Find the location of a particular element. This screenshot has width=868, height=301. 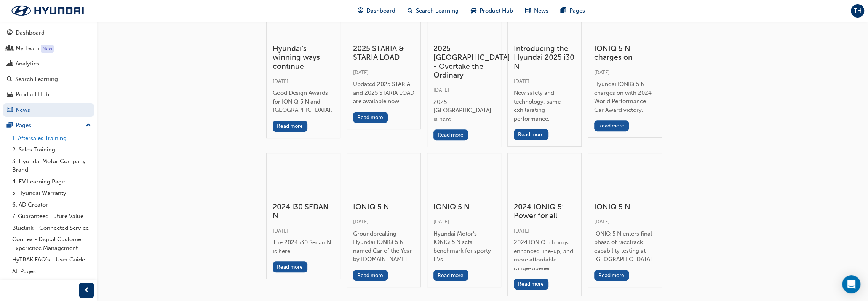

h3: 2024 IONIQ 5: Power for all is located at coordinates (544, 211).